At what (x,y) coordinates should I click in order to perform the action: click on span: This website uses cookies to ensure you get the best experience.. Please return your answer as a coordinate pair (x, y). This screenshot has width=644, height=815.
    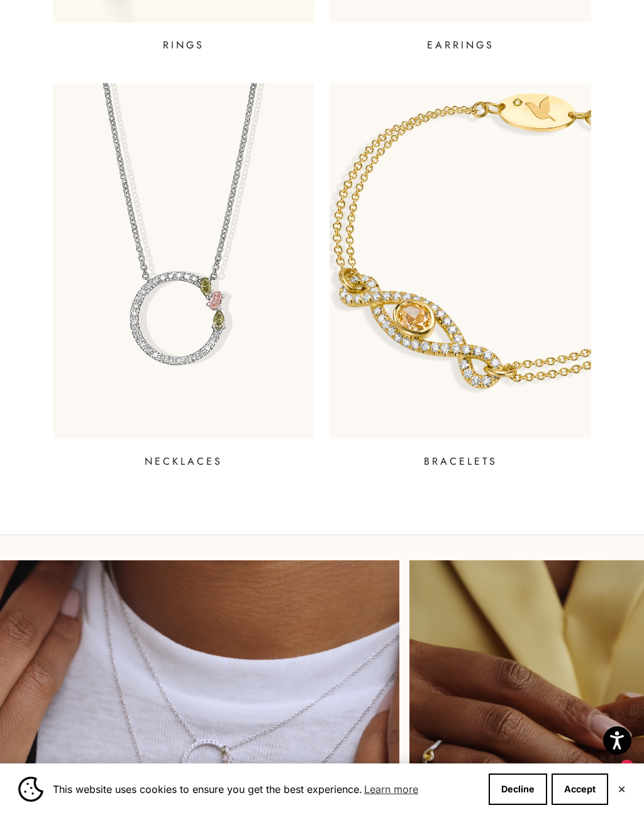
    Looking at the image, I should click on (265, 789).